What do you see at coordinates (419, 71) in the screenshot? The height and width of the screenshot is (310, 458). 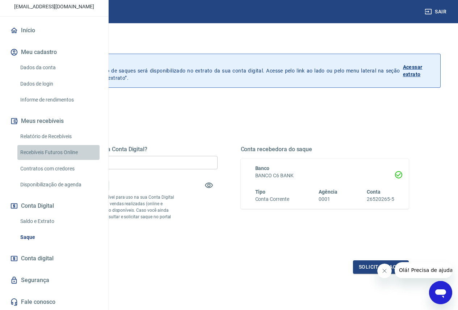 I see `p: Acessar extrato` at bounding box center [419, 71].